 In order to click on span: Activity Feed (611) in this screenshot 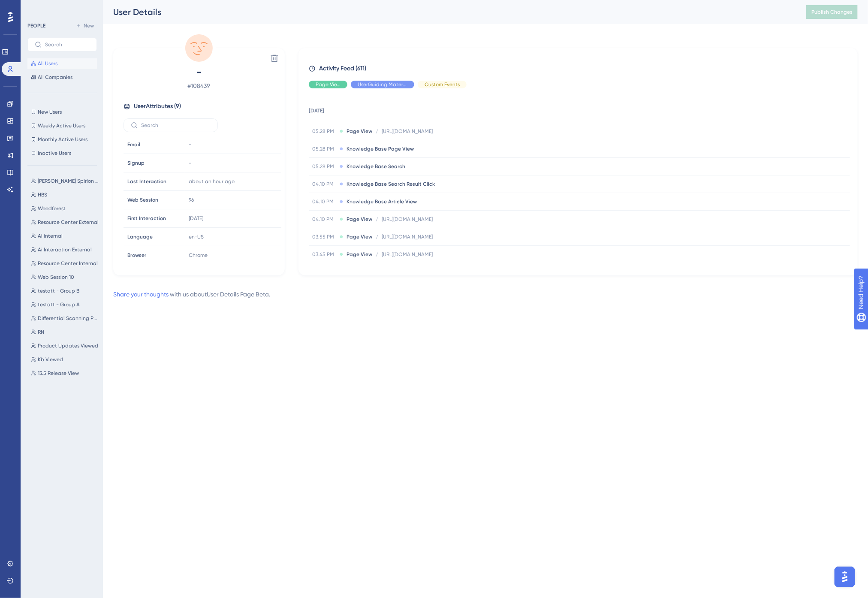, I will do `click(342, 69)`.